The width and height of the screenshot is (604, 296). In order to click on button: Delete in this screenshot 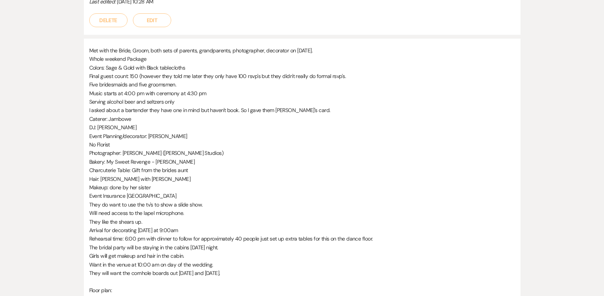, I will do `click(108, 20)`.